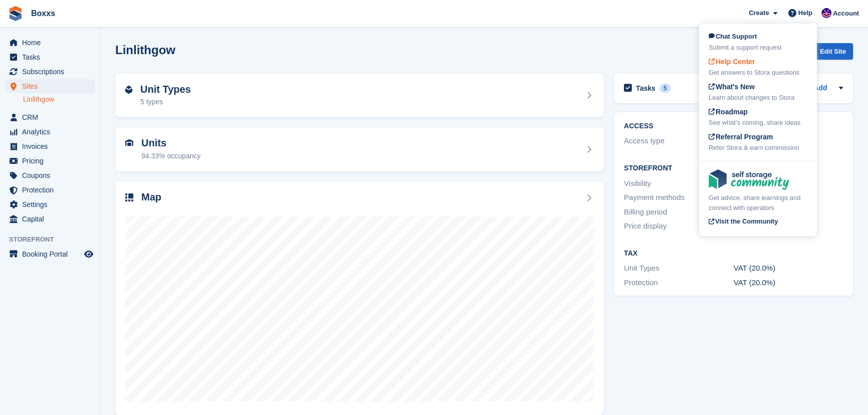  I want to click on div: Visibility, so click(678, 183).